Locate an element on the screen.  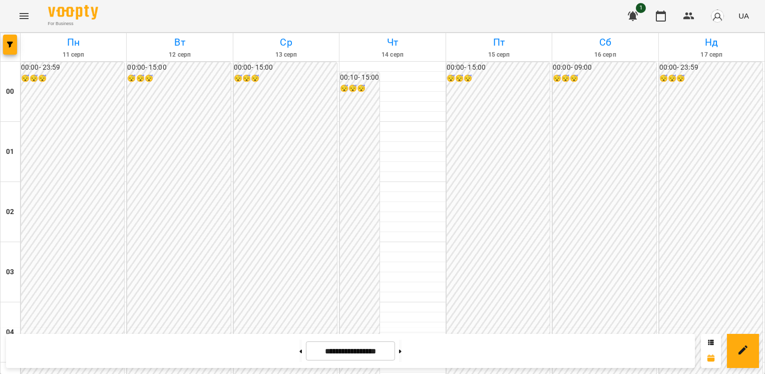
h6: Сб is located at coordinates (605, 42).